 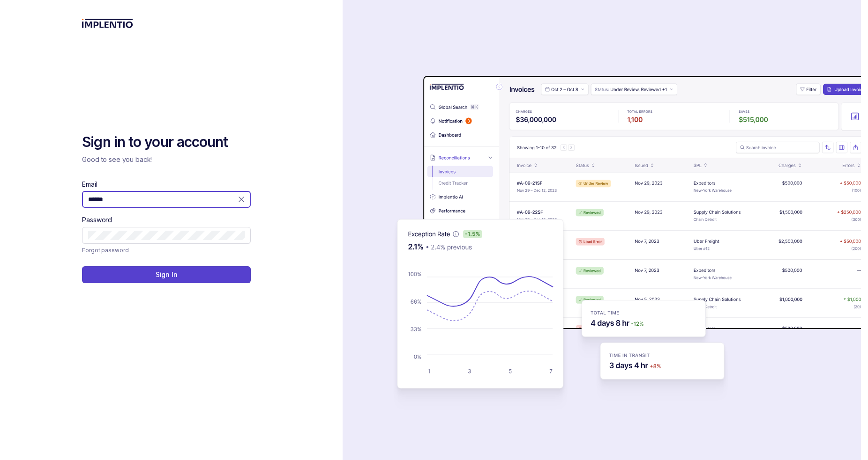 I want to click on a: Link Forgot password, so click(x=105, y=251).